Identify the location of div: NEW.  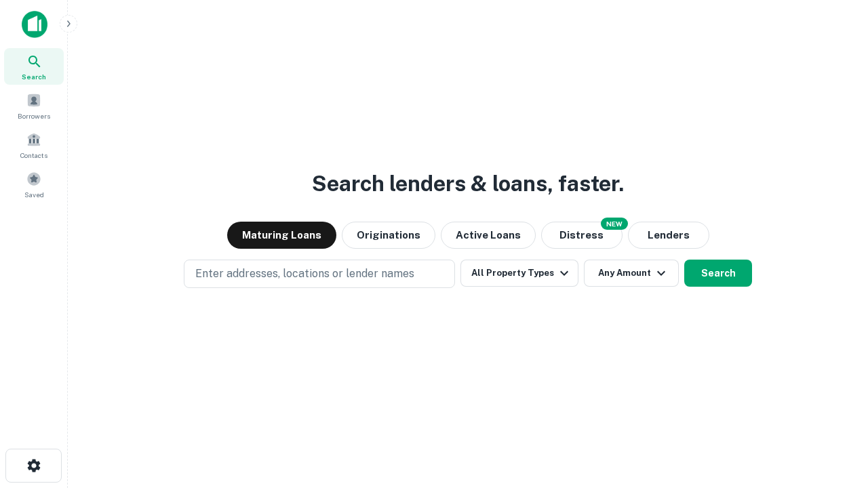
(614, 224).